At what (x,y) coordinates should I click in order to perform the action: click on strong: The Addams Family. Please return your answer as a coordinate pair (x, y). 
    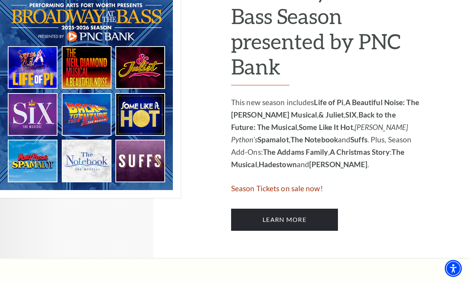
    Looking at the image, I should click on (296, 152).